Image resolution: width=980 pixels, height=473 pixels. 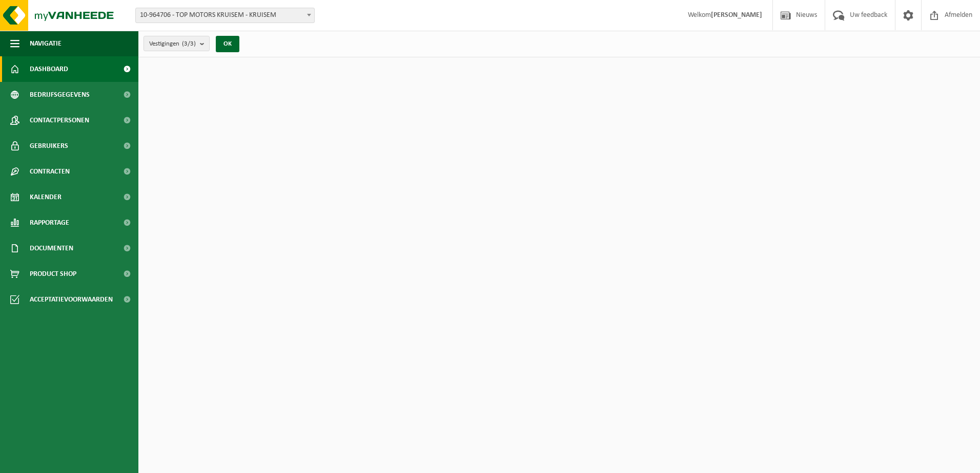 I want to click on span: Product Shop, so click(x=53, y=274).